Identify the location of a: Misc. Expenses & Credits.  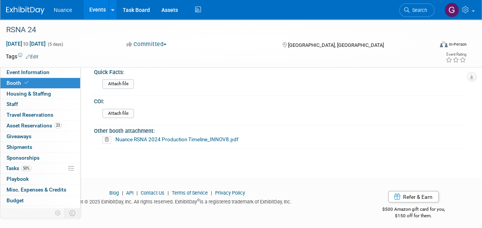
(40, 190).